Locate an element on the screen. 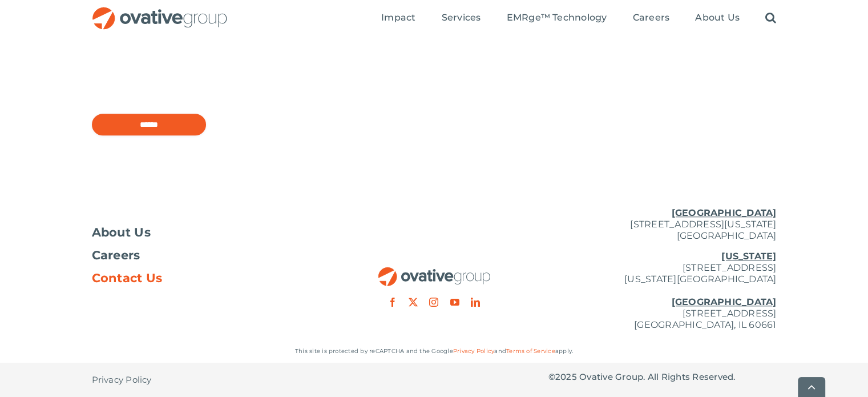 The image size is (868, 397). span: Contact Us is located at coordinates (127, 278).